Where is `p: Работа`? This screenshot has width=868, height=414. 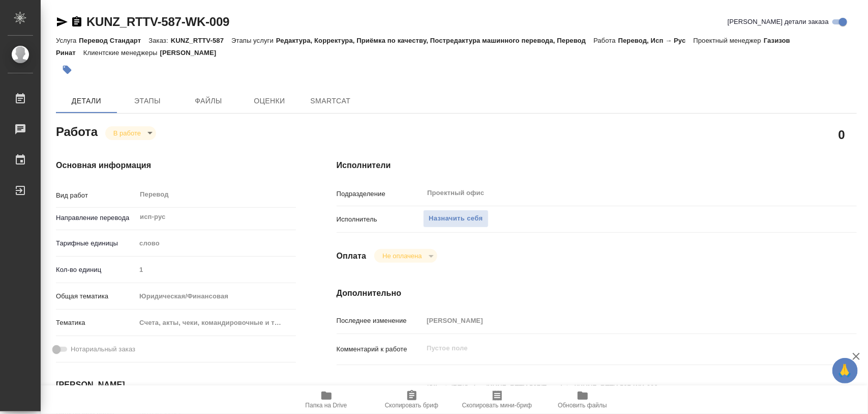
p: Работа is located at coordinates (606, 40).